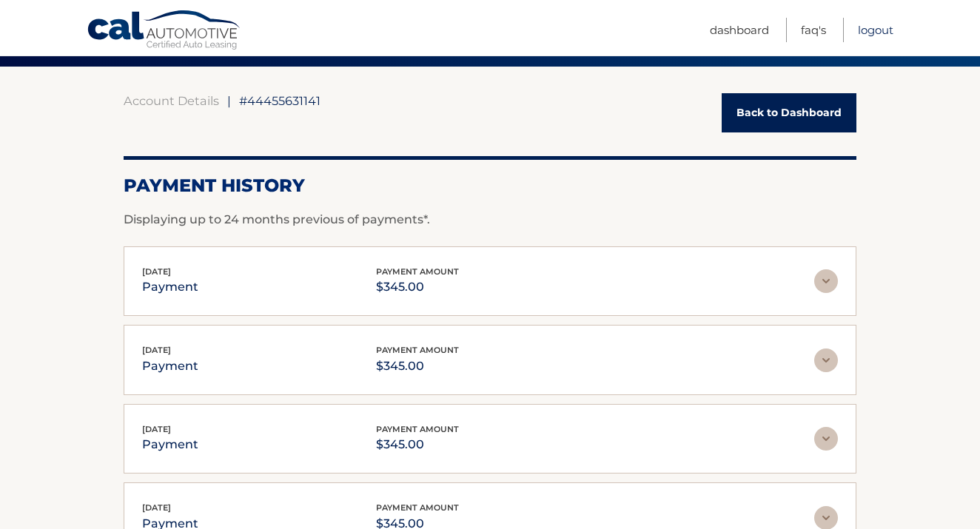 The image size is (980, 529). Describe the element at coordinates (280, 100) in the screenshot. I see `span: #44455631141` at that location.